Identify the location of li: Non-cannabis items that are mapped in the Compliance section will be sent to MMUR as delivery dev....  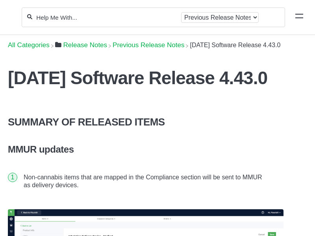
(143, 182).